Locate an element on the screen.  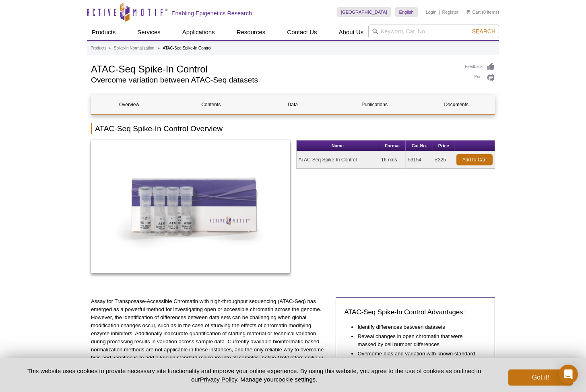
h2: ATAC-Seq Spike-In Control Overview is located at coordinates (293, 129).